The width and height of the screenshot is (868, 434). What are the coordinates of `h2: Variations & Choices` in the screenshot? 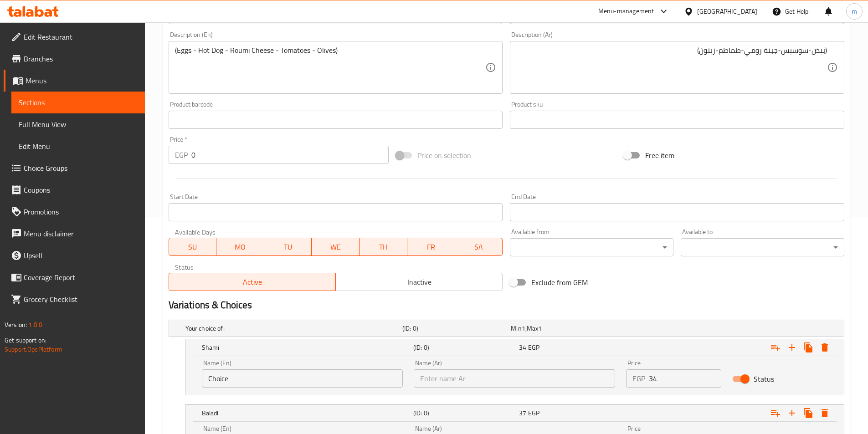 It's located at (506, 305).